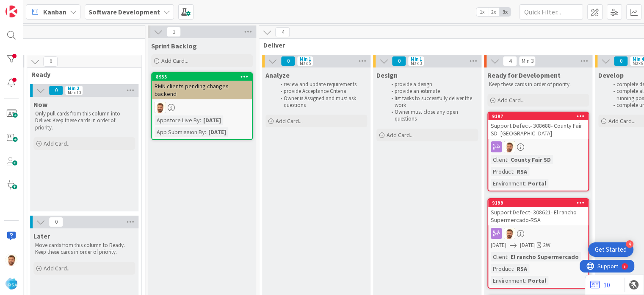 The height and width of the screenshot is (295, 644). What do you see at coordinates (40, 105) in the screenshot?
I see `span: Now` at bounding box center [40, 105].